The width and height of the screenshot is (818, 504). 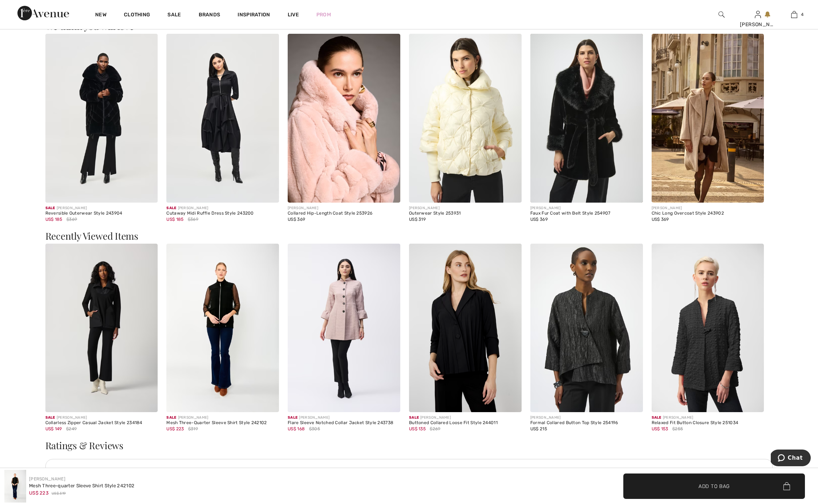 What do you see at coordinates (465, 423) in the screenshot?
I see `div: Buttoned Collared Loose Fit Style 244011` at bounding box center [465, 423].